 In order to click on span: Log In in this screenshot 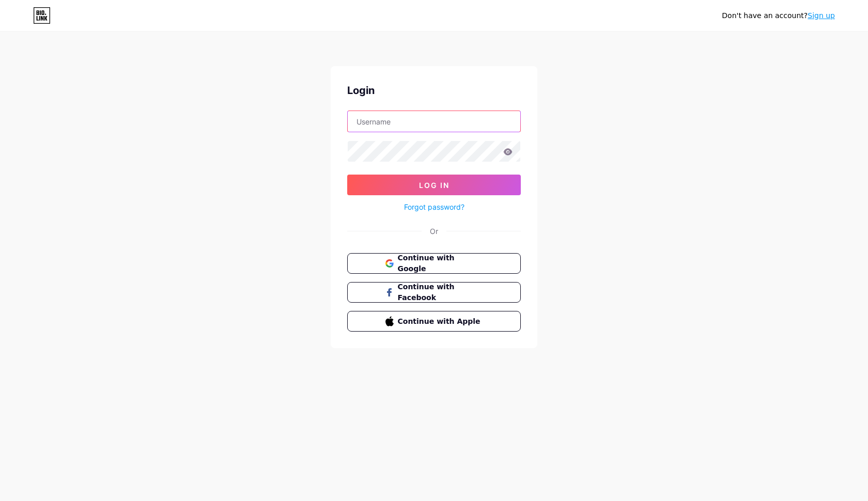, I will do `click(434, 185)`.